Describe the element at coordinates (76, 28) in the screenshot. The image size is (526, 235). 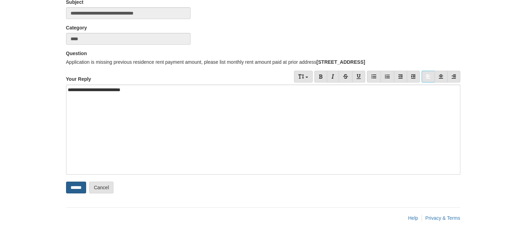
I see `label: Category` at that location.